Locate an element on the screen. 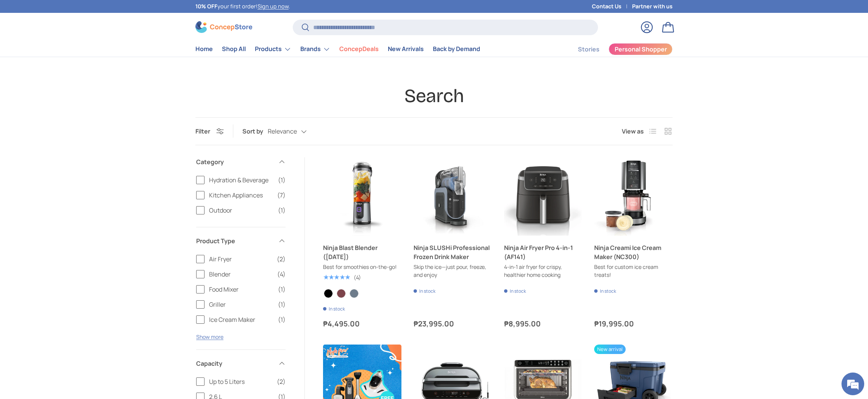  span: Ice Cream Maker is located at coordinates (241, 319).